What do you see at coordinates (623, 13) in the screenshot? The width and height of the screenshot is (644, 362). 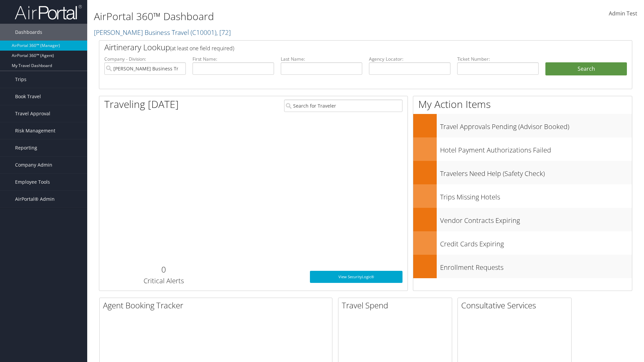 I see `span: Admin Test` at bounding box center [623, 13].